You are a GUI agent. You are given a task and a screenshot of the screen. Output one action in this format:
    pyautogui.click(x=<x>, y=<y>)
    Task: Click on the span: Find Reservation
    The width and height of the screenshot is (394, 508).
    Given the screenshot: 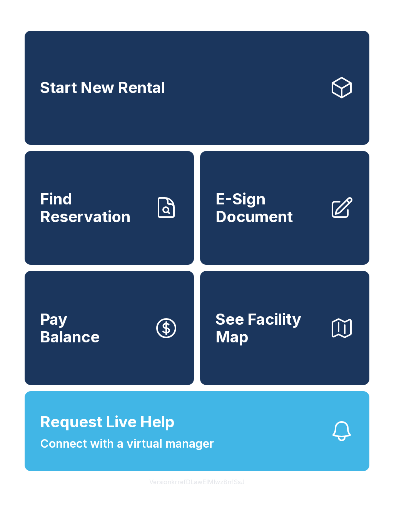 What is the action you would take?
    pyautogui.click(x=94, y=208)
    